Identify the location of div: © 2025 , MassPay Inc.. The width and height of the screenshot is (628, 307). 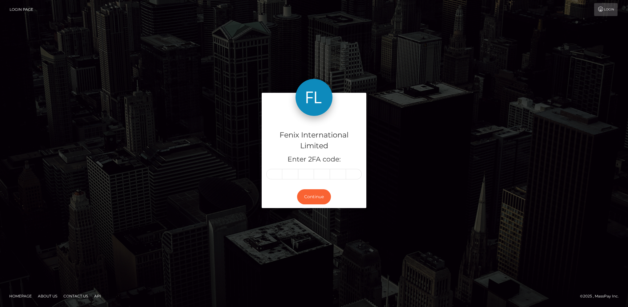
(602, 296).